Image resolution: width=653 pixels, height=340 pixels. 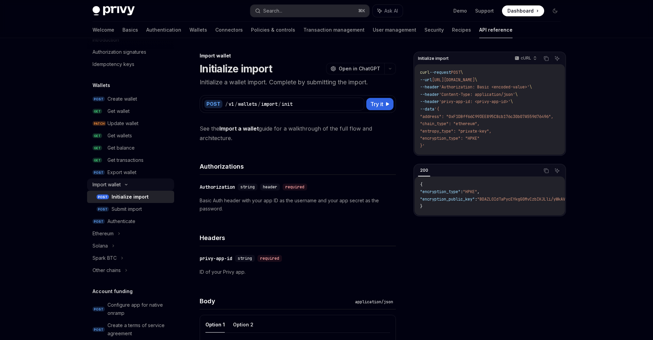 What do you see at coordinates (362, 11) in the screenshot?
I see `span: ⌘ K` at bounding box center [362, 11].